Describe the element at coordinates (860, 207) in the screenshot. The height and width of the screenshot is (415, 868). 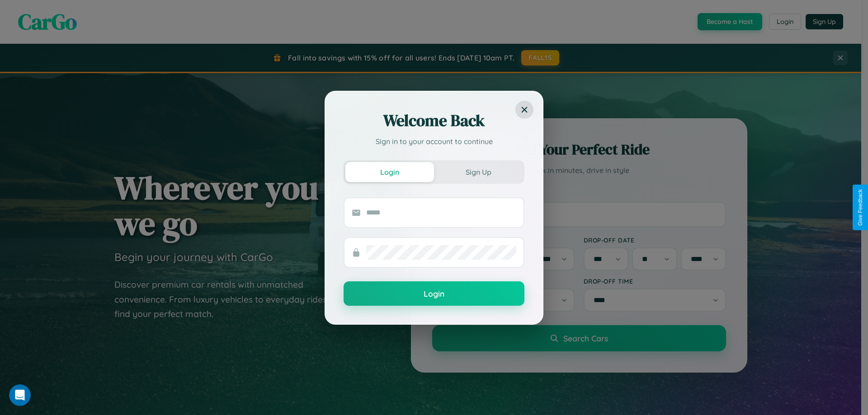
I see `div: Give Feedback` at that location.